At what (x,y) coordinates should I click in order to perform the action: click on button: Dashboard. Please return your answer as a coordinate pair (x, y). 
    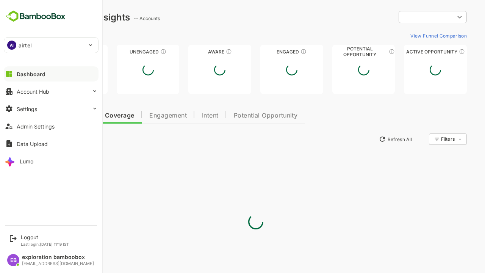
    Looking at the image, I should click on (51, 74).